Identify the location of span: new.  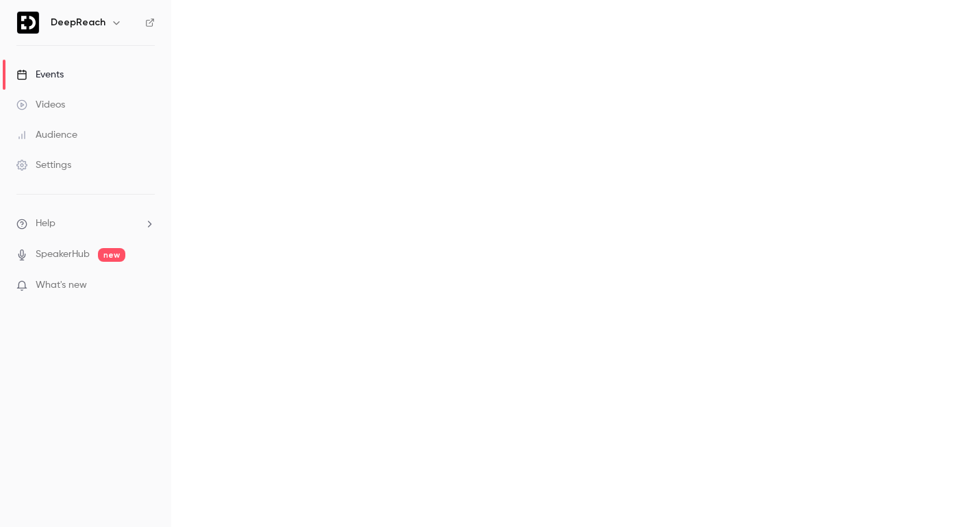
(111, 255).